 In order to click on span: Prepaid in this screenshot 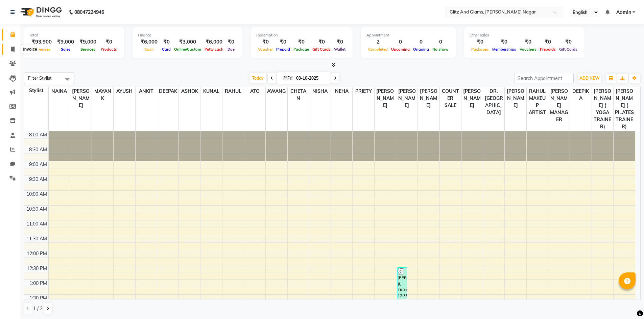, I will do `click(283, 50)`.